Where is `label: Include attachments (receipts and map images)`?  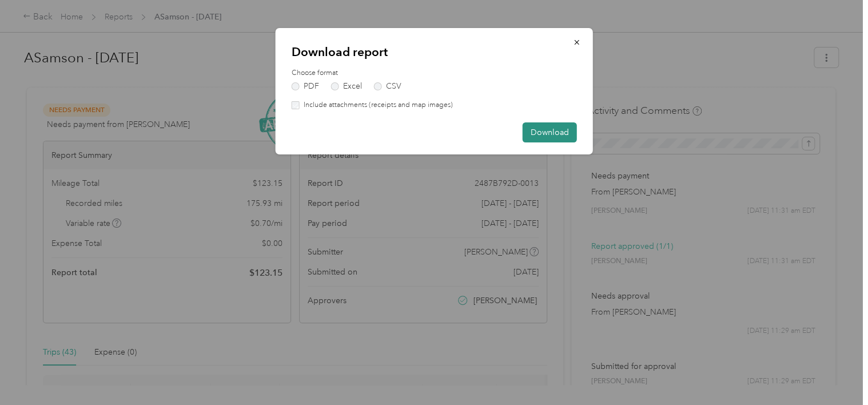 label: Include attachments (receipts and map images) is located at coordinates (376, 105).